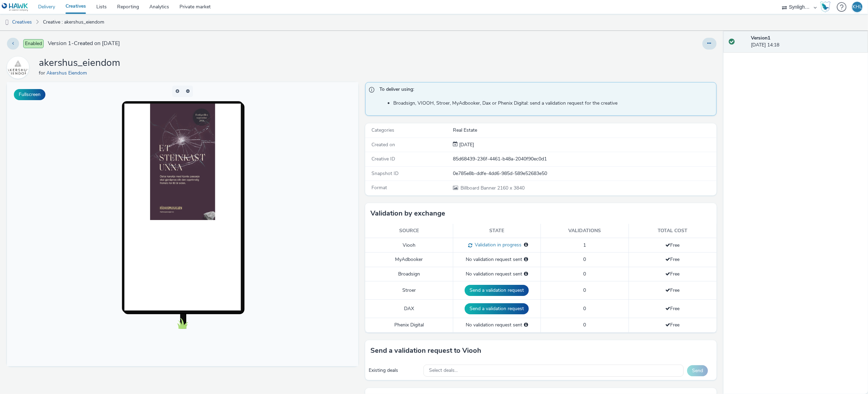 The width and height of the screenshot is (868, 394). Describe the element at coordinates (383, 145) in the screenshot. I see `span: Created on` at that location.